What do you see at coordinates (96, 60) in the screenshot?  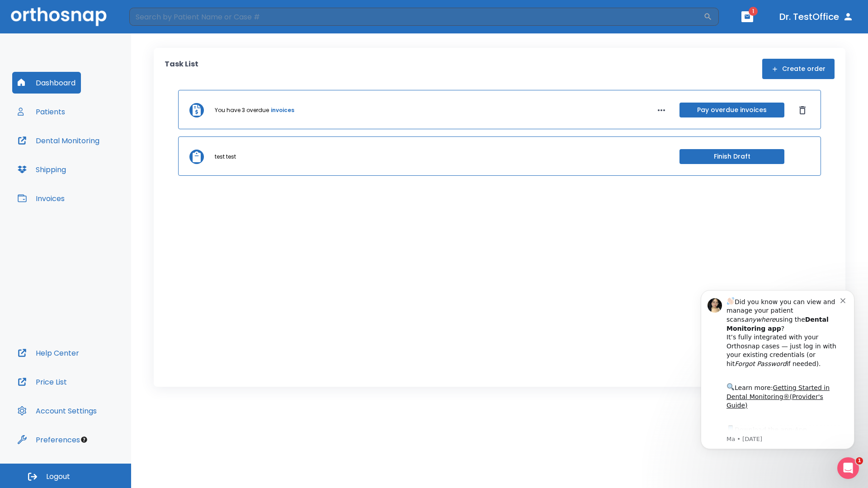 I see `div: Did you know you can view and manage your patient scans using the ? It’s fully integrated with yo...` at bounding box center [96, 60].